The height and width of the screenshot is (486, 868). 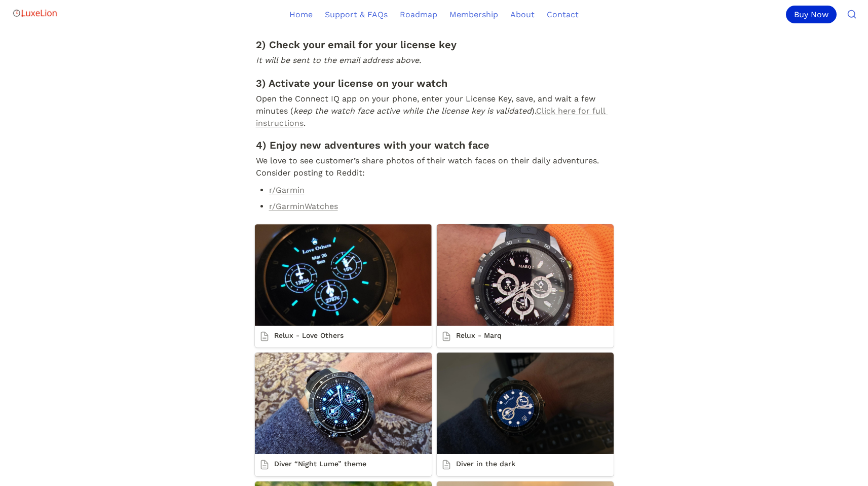 What do you see at coordinates (811, 15) in the screenshot?
I see `div: Buy Now` at bounding box center [811, 15].